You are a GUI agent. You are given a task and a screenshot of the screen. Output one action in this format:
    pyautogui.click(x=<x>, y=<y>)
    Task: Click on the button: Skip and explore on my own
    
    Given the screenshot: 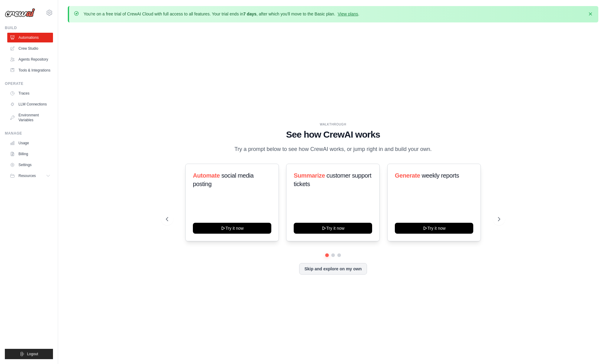 What is the action you would take?
    pyautogui.click(x=333, y=269)
    